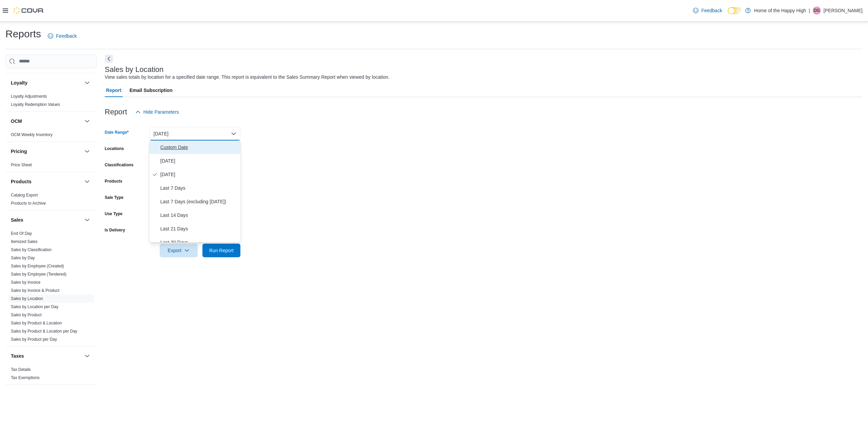 The height and width of the screenshot is (431, 868). Describe the element at coordinates (113, 91) in the screenshot. I see `span: Report` at that location.